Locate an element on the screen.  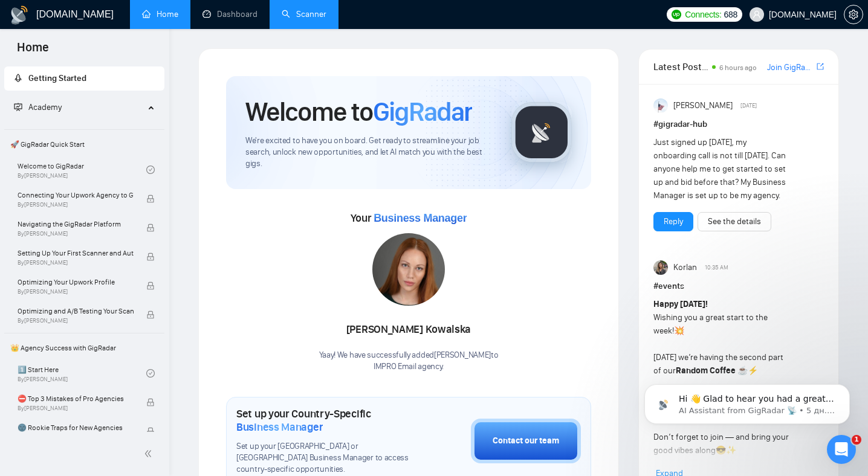
p: Message from AI Assistant from GigRadar 📡, sent 5 дн. тому is located at coordinates (131, 52).